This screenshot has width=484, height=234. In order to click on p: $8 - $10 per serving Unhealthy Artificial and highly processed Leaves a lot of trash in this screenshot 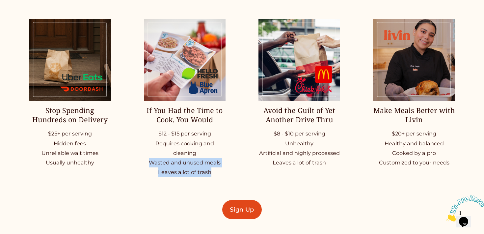, I will do `click(300, 148)`.